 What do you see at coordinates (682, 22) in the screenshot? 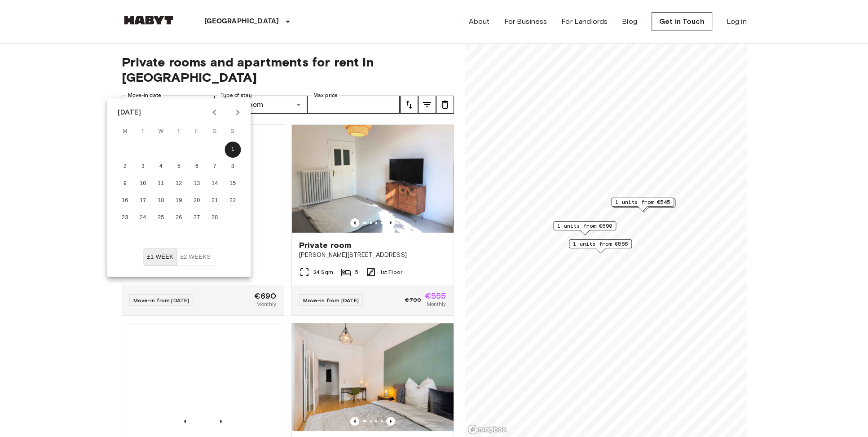
I see `a: Get in Touch` at bounding box center [682, 22].